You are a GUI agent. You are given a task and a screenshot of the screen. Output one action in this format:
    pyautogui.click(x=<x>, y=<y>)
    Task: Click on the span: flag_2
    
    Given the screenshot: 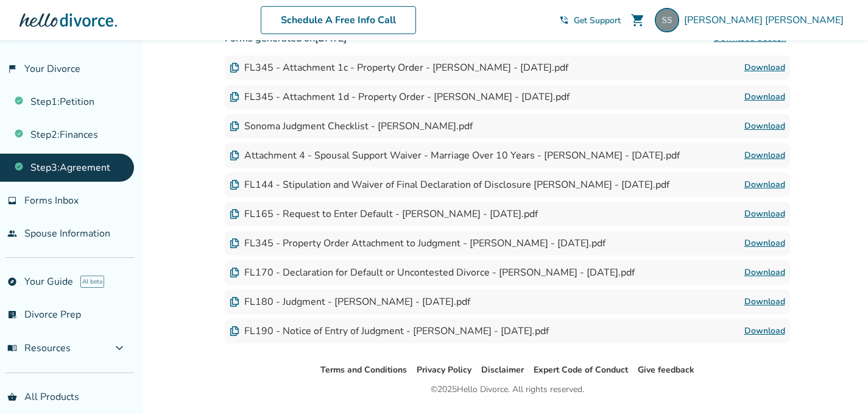 What is the action you would take?
    pyautogui.click(x=12, y=69)
    